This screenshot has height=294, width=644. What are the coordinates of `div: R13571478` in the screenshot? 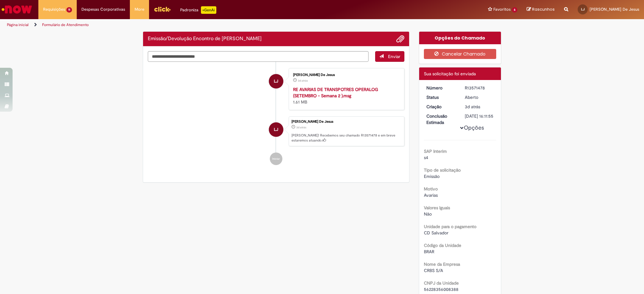 It's located at (479, 88).